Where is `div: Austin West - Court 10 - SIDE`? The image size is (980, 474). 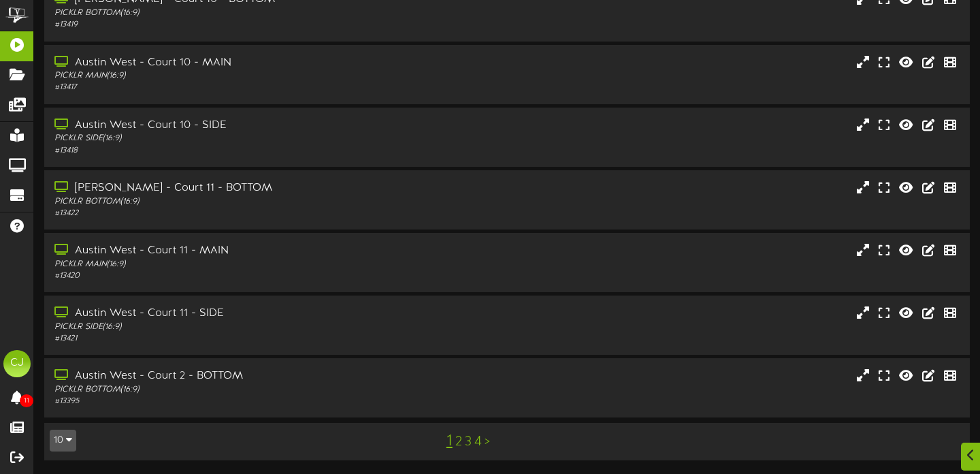 div: Austin West - Court 10 - SIDE is located at coordinates (237, 125).